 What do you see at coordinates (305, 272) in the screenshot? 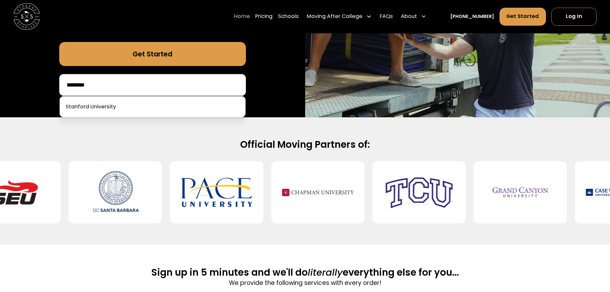
I see `h2: Sign up in 5 minutes and we'll do everything else for you...` at bounding box center [305, 272].